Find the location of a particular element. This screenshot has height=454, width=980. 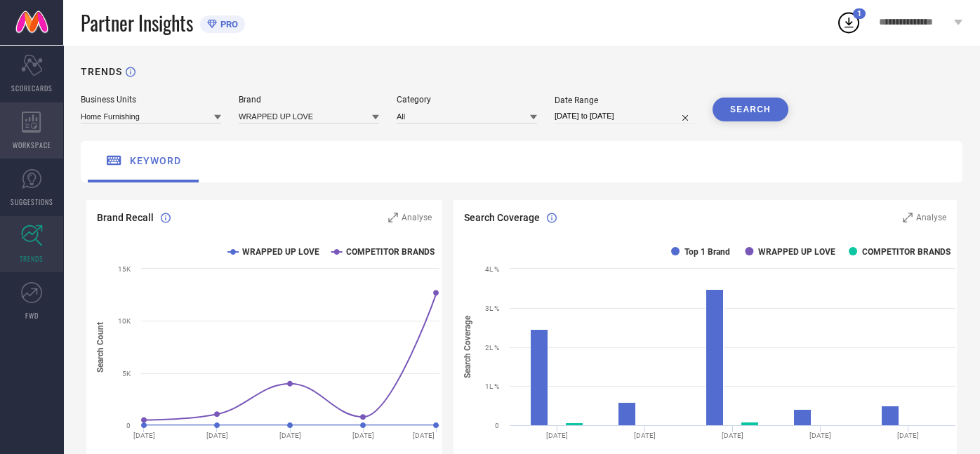

span: 1 is located at coordinates (859, 13).